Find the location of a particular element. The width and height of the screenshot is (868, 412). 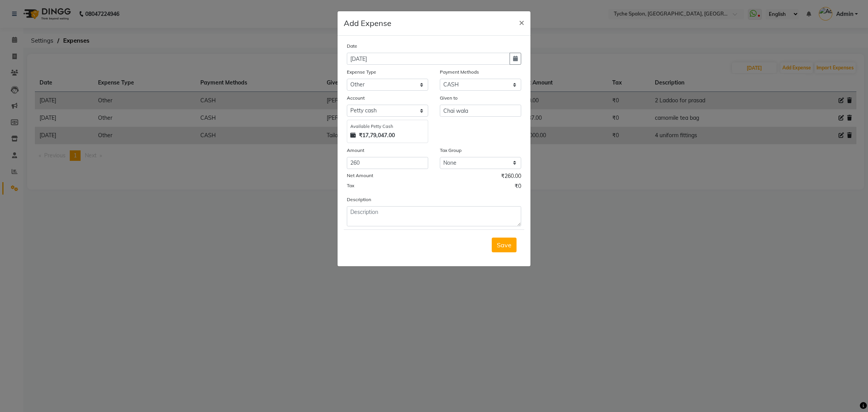

label: Payment Methods is located at coordinates (459, 72).